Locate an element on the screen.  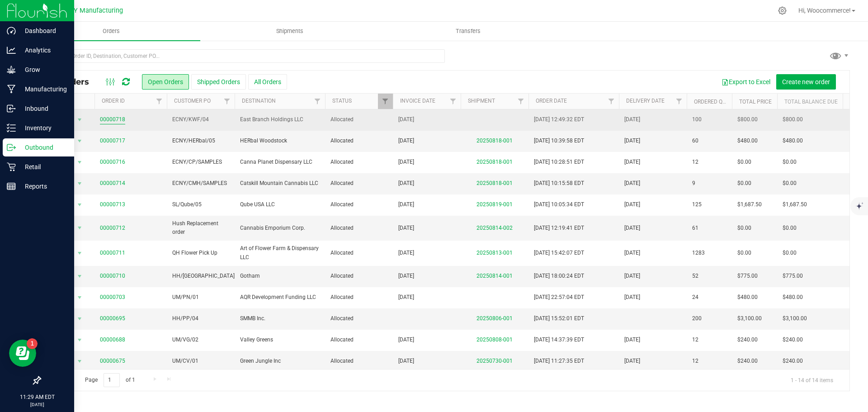
a: 20250808-001 is located at coordinates (494, 340).